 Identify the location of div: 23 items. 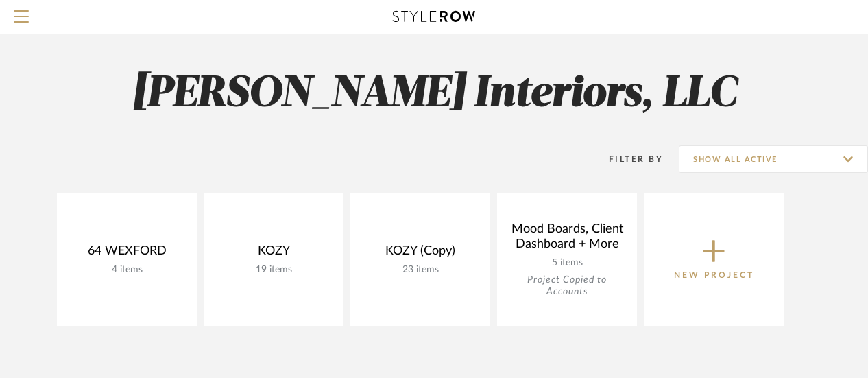
(420, 270).